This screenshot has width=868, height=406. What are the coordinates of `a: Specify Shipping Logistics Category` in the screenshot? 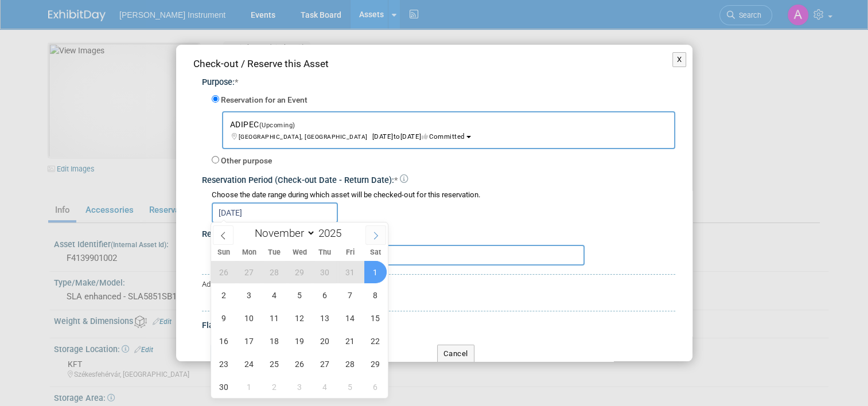 It's located at (274, 298).